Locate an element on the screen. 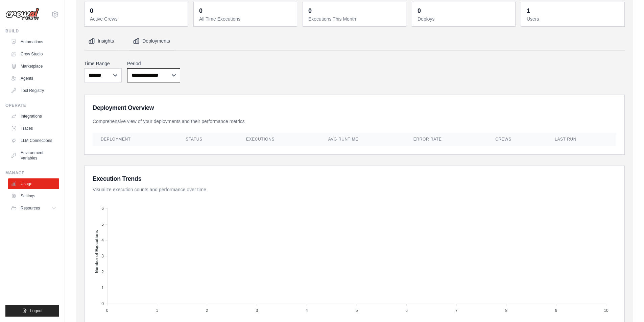 The image size is (644, 322). label: Time Range is located at coordinates (103, 63).